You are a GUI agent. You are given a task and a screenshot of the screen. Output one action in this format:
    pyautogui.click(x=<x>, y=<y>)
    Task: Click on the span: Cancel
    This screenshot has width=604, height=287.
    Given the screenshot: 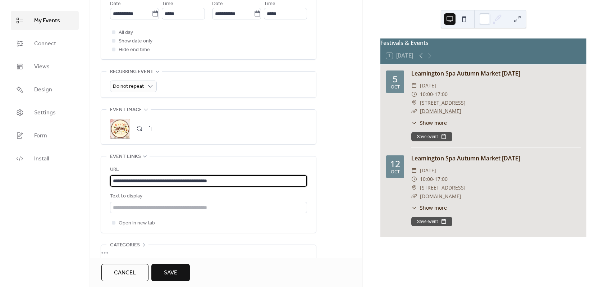 What is the action you would take?
    pyautogui.click(x=125, y=273)
    